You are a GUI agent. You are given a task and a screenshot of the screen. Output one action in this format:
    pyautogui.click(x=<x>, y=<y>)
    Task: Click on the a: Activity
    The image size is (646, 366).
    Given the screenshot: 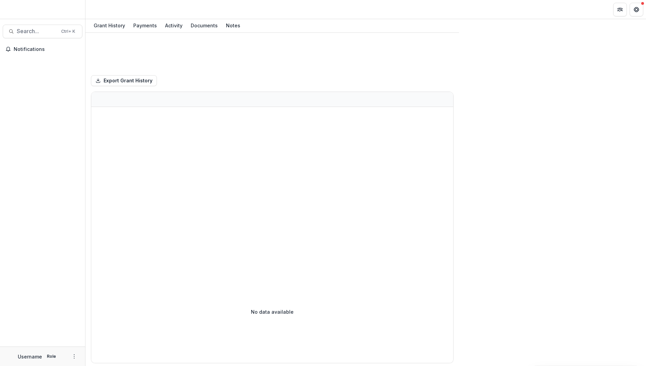 What is the action you would take?
    pyautogui.click(x=174, y=26)
    